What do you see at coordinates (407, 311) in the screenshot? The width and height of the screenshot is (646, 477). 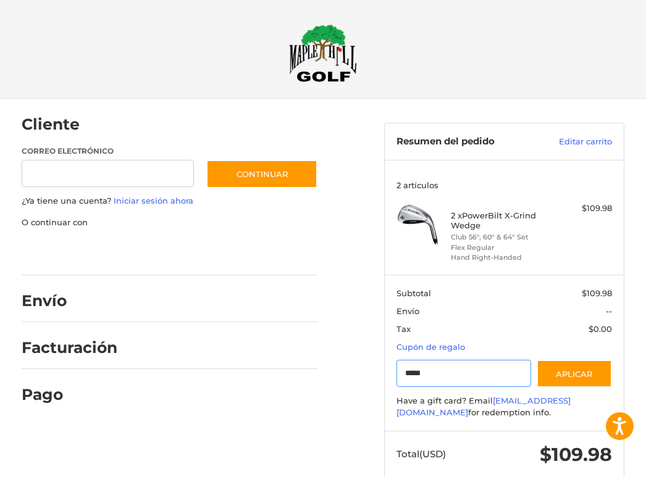 I see `span: Envío` at bounding box center [407, 311].